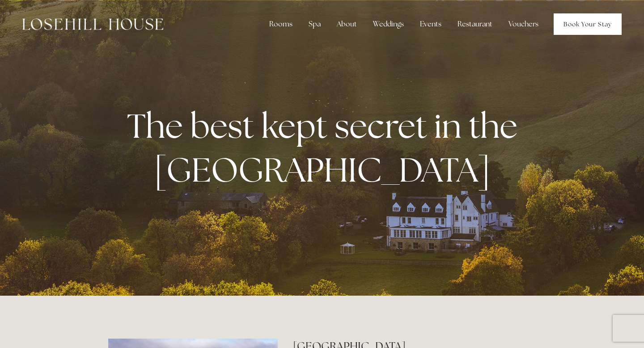 The width and height of the screenshot is (644, 348). I want to click on div: Rooms, so click(281, 24).